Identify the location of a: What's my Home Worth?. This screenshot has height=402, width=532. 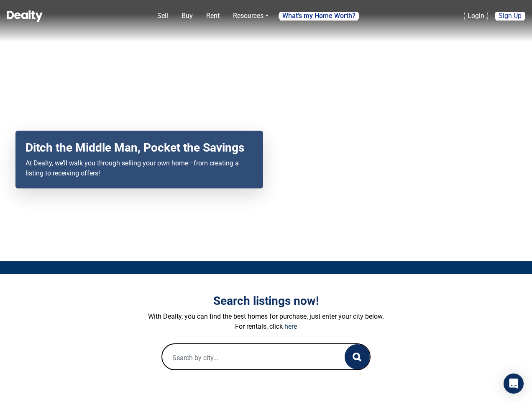
(319, 15).